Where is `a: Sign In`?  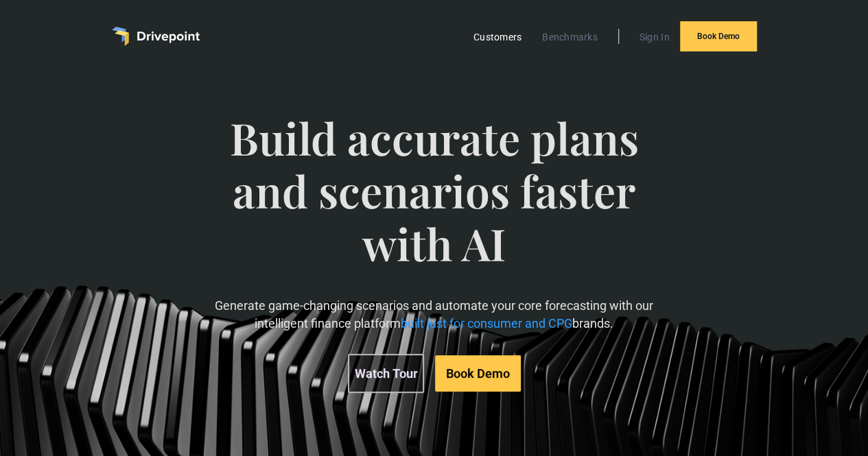 a: Sign In is located at coordinates (654, 37).